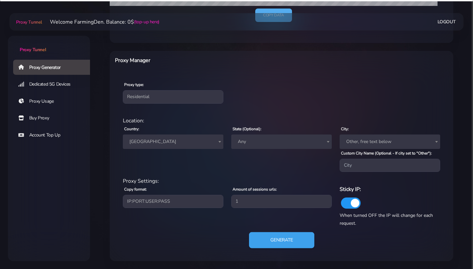  Describe the element at coordinates (54, 67) in the screenshot. I see `a: Proxy Generator` at that location.